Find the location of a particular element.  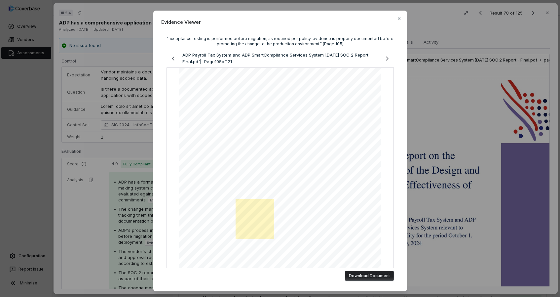

button: Previous page is located at coordinates (173, 59).